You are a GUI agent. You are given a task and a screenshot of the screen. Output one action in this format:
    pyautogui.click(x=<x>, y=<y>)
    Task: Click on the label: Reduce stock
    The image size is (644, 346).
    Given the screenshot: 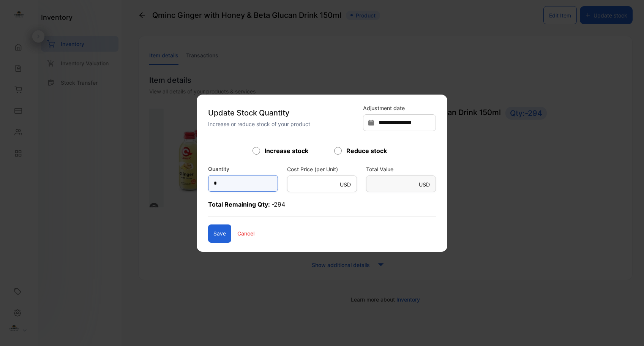 What is the action you would take?
    pyautogui.click(x=367, y=151)
    